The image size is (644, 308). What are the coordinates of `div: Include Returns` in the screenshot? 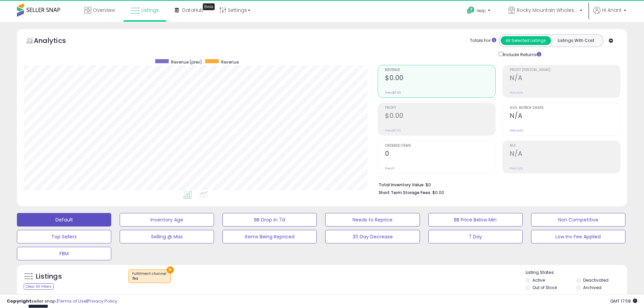 It's located at (521, 54).